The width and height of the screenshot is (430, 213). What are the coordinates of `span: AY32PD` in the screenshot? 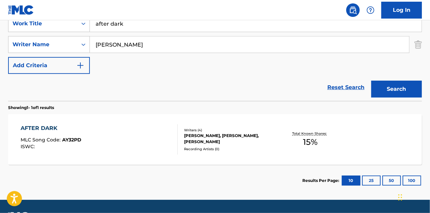 It's located at (72, 140).